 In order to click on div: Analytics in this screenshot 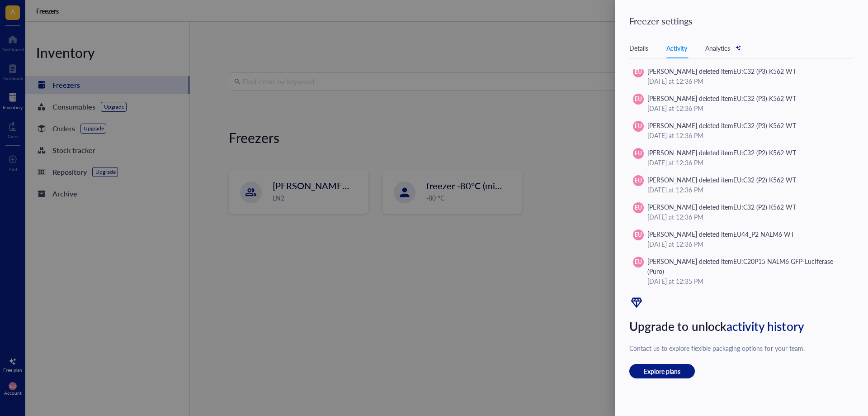, I will do `click(723, 48)`.